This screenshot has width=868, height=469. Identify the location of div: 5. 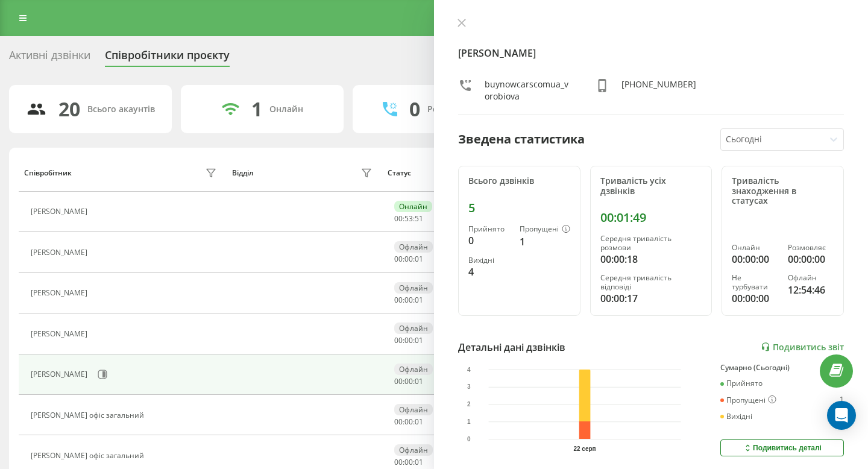
(519, 208).